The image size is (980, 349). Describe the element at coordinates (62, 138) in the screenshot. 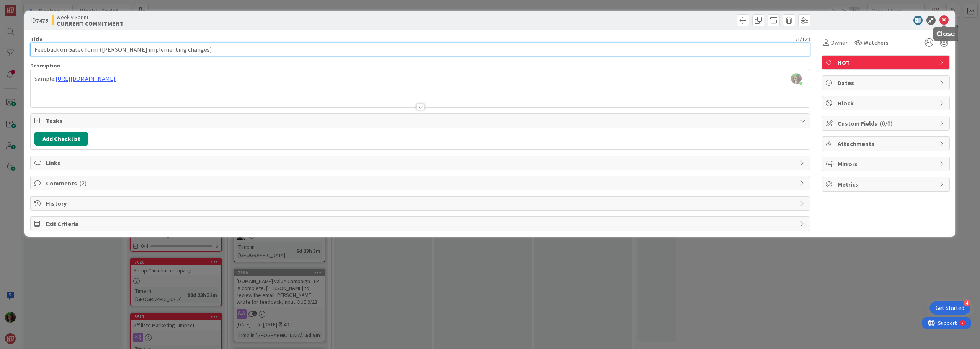

I see `button: Add Checklist` at that location.